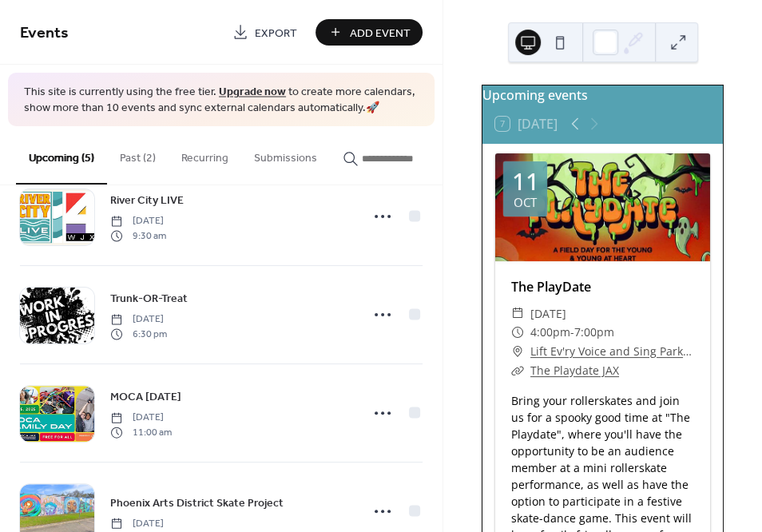 Image resolution: width=762 pixels, height=532 pixels. What do you see at coordinates (276, 33) in the screenshot?
I see `span: Export` at bounding box center [276, 33].